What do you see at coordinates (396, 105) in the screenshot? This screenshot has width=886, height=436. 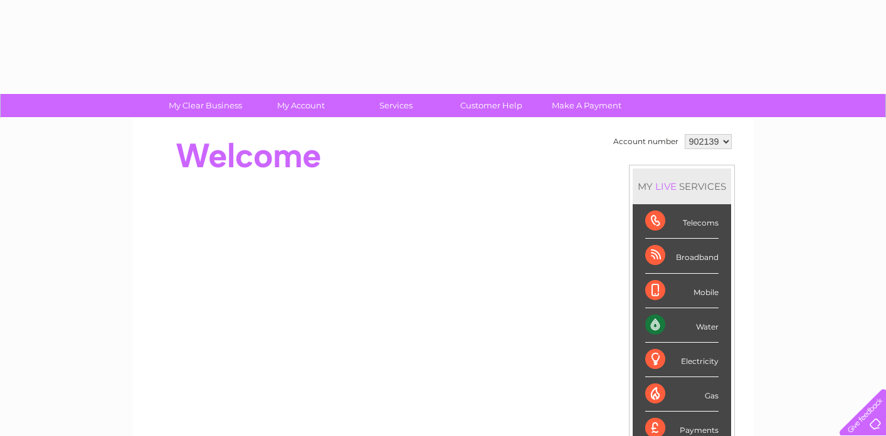 I see `a: Services` at bounding box center [396, 105].